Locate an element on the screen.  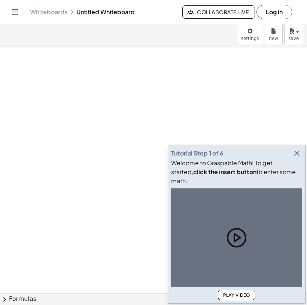
button: Play Video is located at coordinates (237, 295).